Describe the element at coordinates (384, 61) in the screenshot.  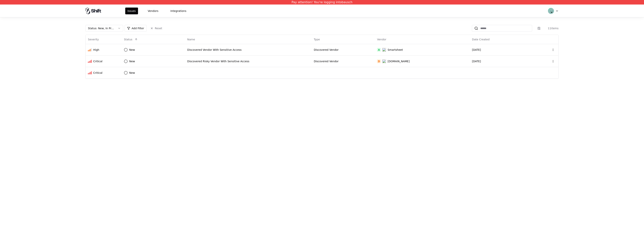
I see `img: Draw.io` at that location.